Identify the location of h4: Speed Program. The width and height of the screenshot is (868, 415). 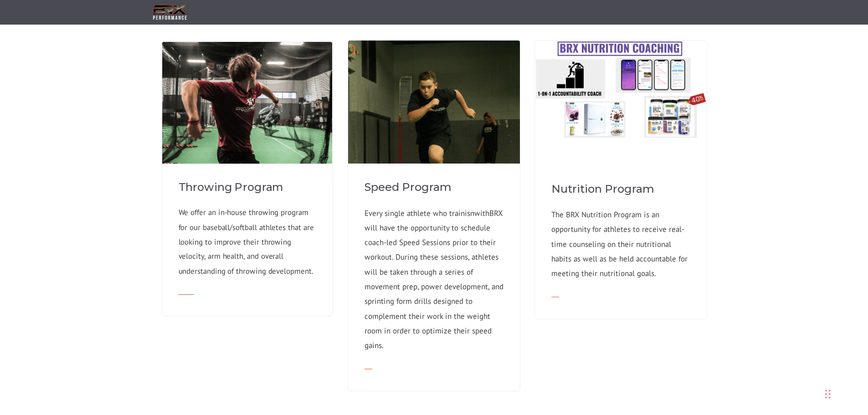
(434, 187).